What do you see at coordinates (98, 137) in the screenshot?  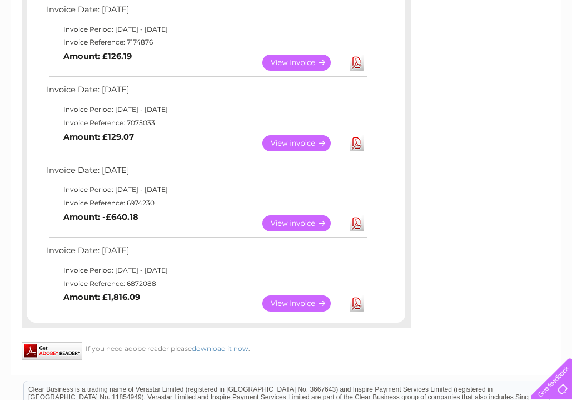 I see `b: Amount: £129.07` at bounding box center [98, 137].